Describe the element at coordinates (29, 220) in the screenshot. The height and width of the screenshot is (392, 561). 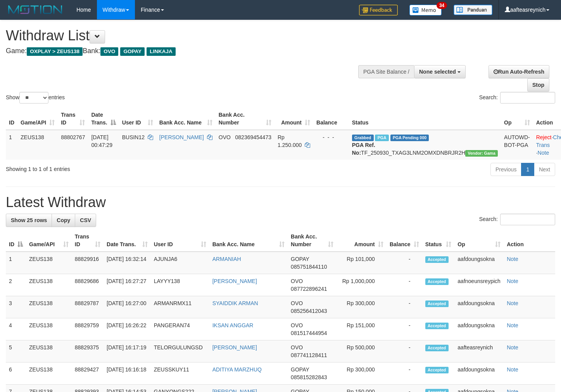
I see `span: Show 25 rows` at that location.